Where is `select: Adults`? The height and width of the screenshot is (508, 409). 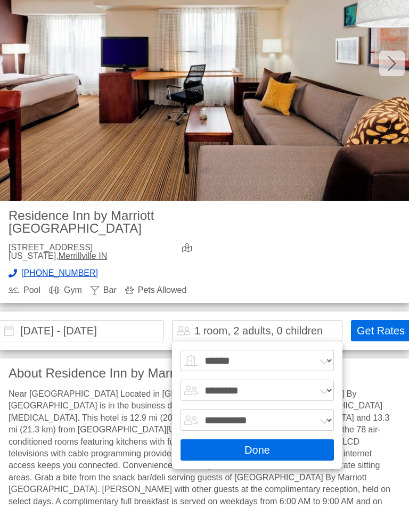
select: Adults is located at coordinates (257, 390).